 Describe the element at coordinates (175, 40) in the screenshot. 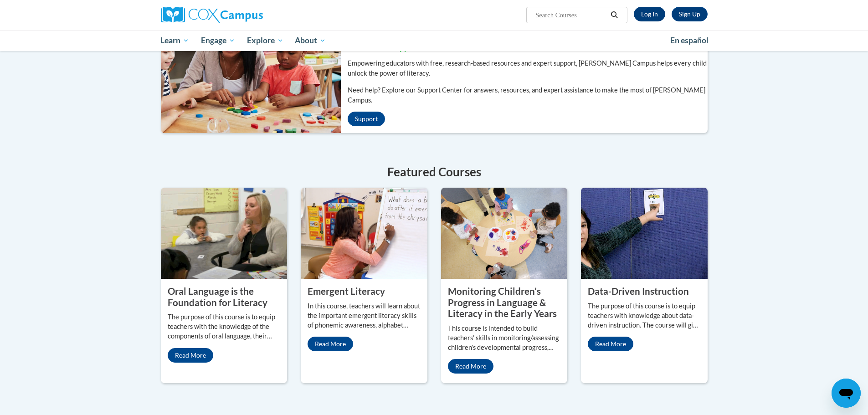

I see `a: Learn` at that location.